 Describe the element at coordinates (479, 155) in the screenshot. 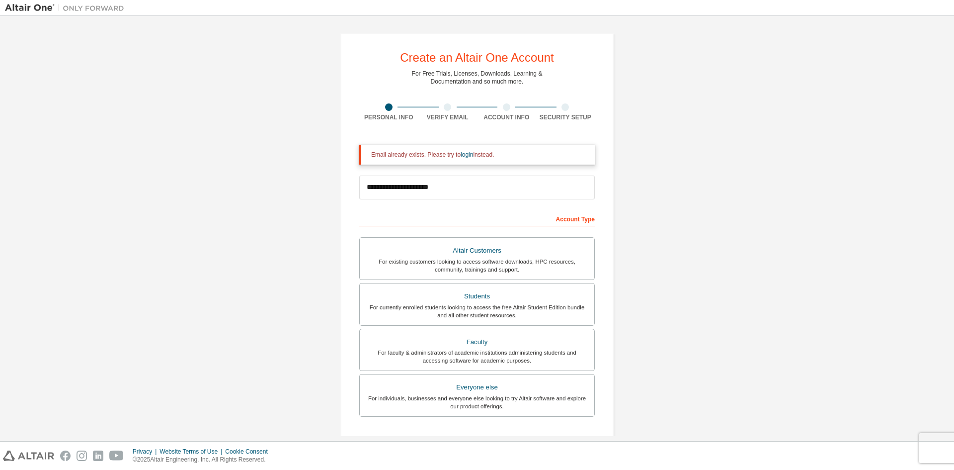

I see `div: Email already exists. Please try to instead.` at that location.